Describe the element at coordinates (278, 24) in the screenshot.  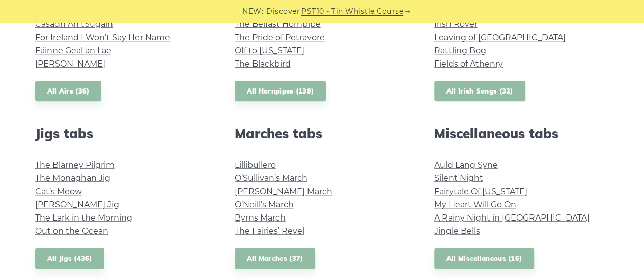
I see `a: The Belfast Hornpipe` at that location.